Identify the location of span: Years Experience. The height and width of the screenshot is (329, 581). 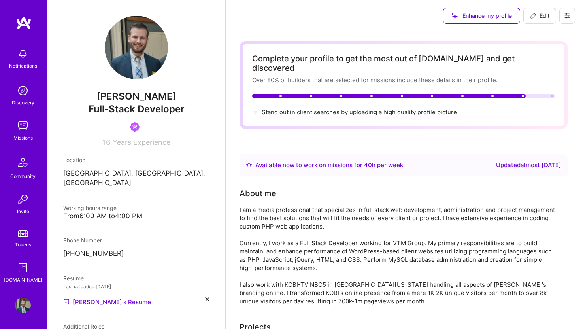
(141, 142).